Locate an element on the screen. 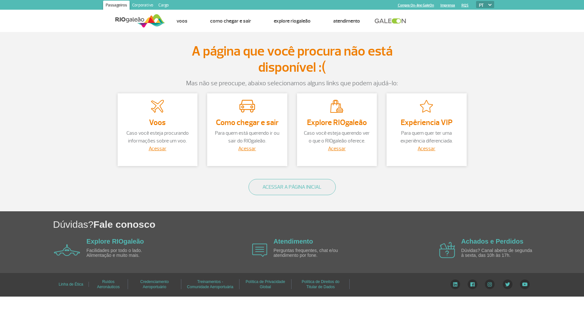 This screenshot has width=584, height=336. span: Fale conosco is located at coordinates (124, 224).